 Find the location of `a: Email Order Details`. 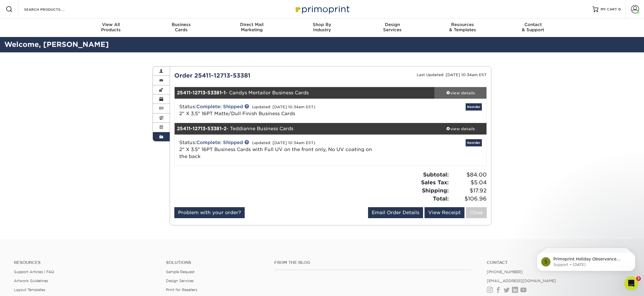

a: Email Order Details is located at coordinates (395, 213).